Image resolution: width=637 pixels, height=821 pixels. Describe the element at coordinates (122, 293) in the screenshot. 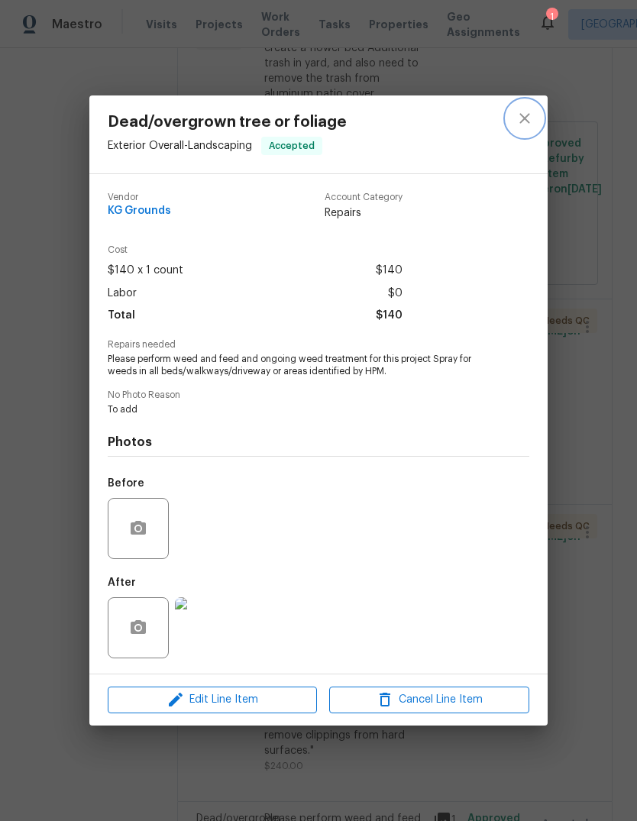

I see `span: Labor` at that location.